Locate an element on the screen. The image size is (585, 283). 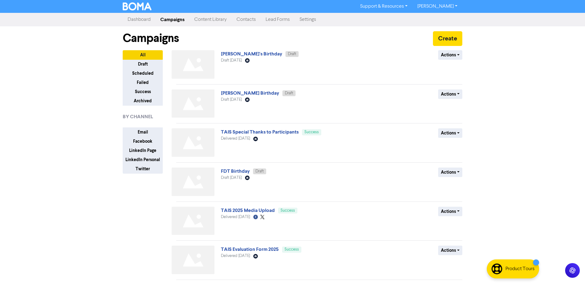
a: FDT Birthday is located at coordinates (235, 171).